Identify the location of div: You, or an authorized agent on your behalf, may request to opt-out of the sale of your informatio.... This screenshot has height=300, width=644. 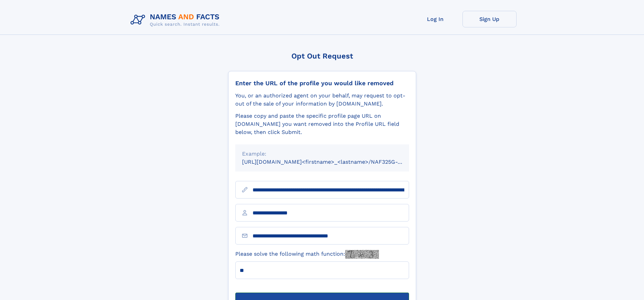
(322, 100).